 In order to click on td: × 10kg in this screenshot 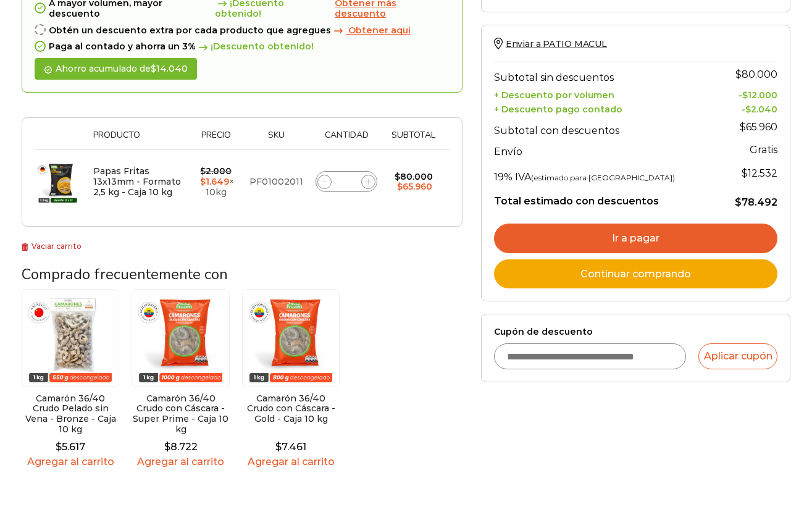, I will do `click(216, 182)`.